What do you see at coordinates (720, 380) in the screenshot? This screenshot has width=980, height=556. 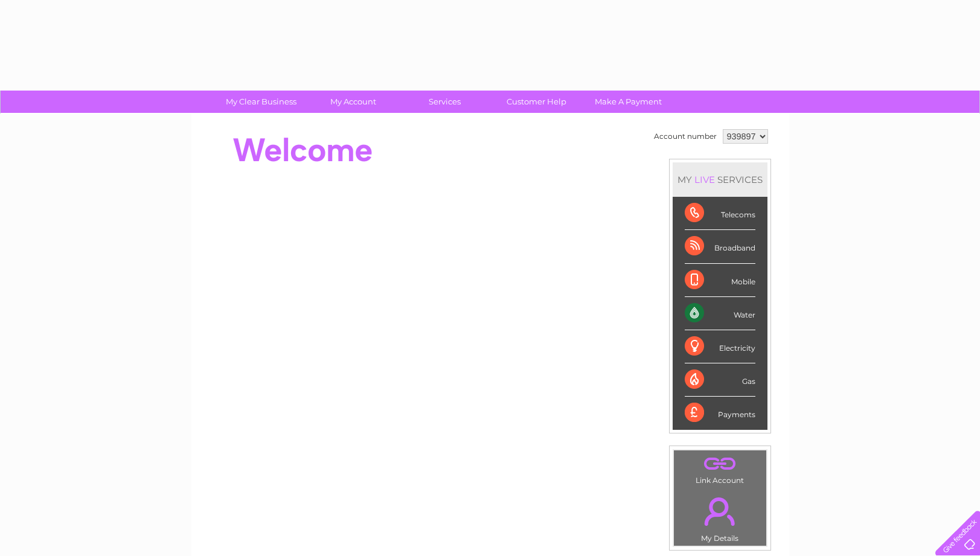 I see `div: Gas` at bounding box center [720, 380].